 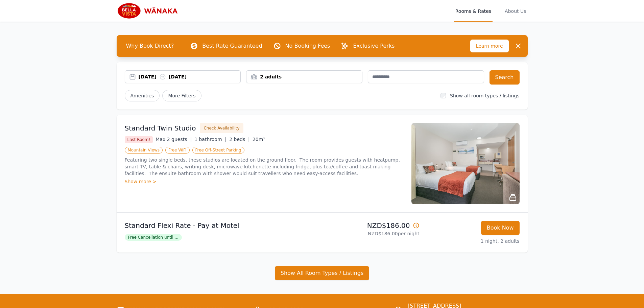 I want to click on h3: Standard Twin Studio, so click(x=160, y=128).